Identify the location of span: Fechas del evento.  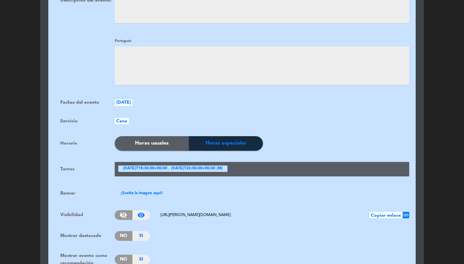
(80, 102).